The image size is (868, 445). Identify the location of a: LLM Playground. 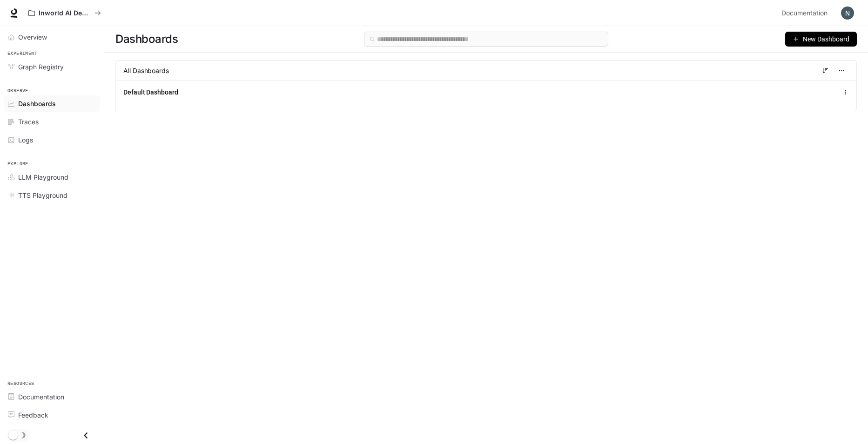
(51, 177).